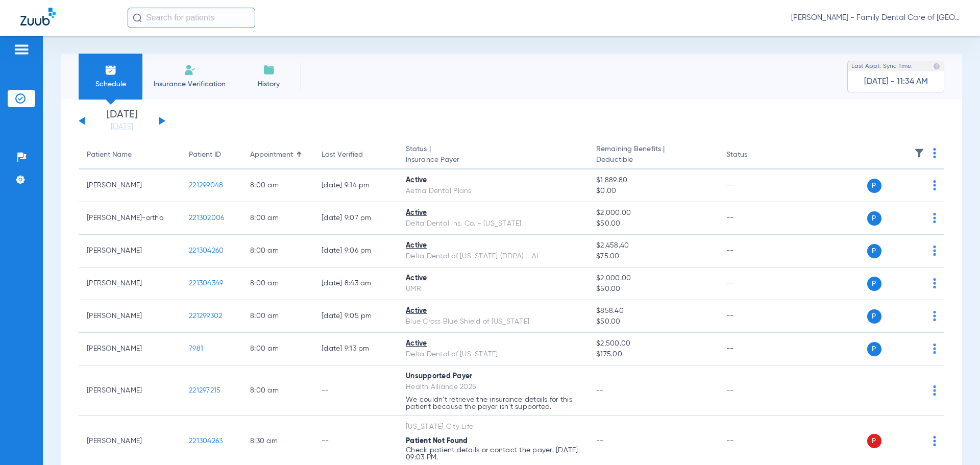 This screenshot has height=465, width=980. What do you see at coordinates (653, 354) in the screenshot?
I see `span: $175.00` at bounding box center [653, 354].